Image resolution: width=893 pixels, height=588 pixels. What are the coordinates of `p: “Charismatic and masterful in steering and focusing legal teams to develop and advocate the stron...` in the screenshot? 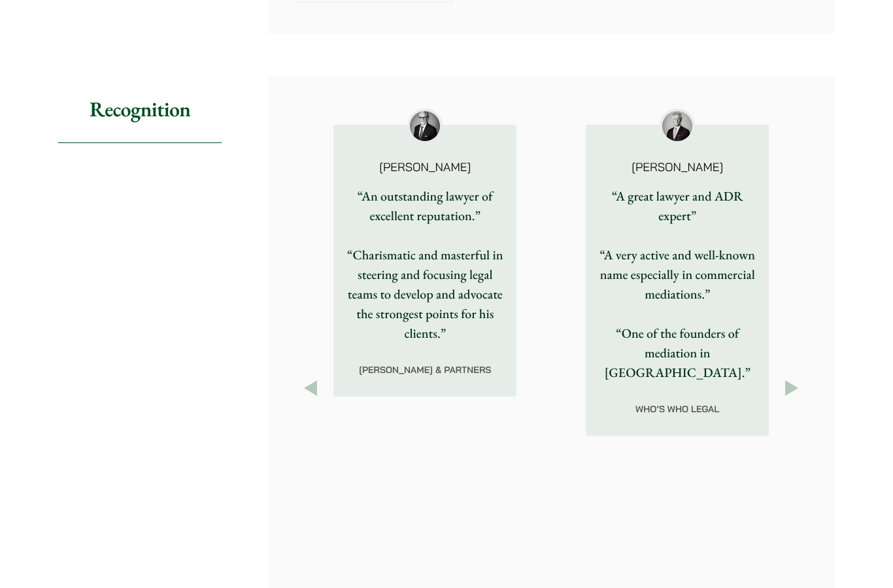 It's located at (425, 294).